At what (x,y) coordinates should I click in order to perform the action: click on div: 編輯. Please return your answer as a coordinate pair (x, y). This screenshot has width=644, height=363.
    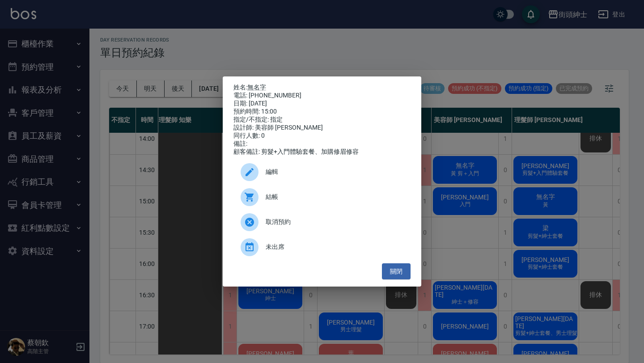
    Looking at the image, I should click on (322, 173).